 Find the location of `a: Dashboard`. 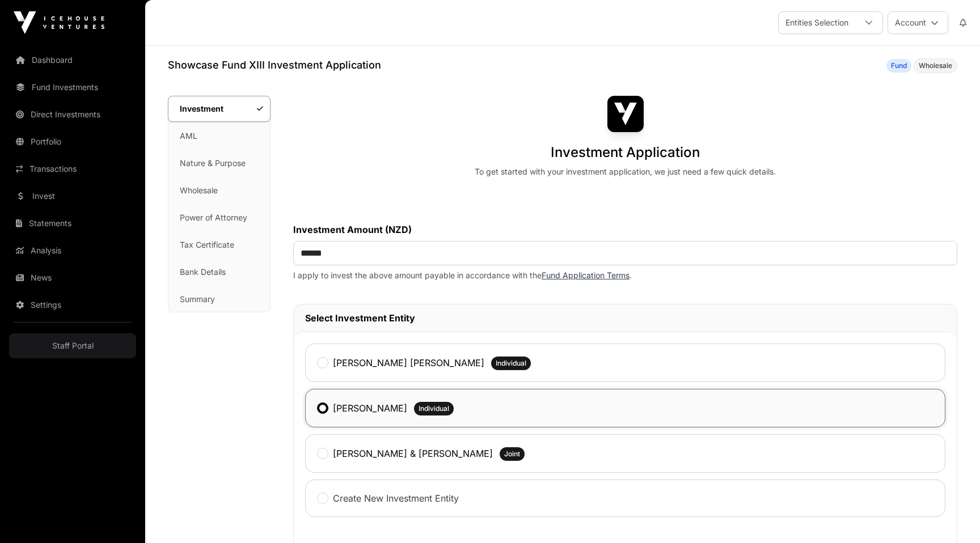

a: Dashboard is located at coordinates (73, 60).